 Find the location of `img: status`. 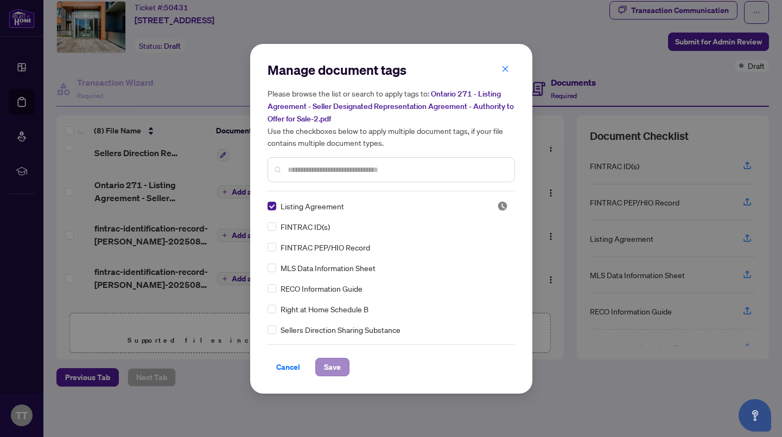

img: status is located at coordinates (502, 206).